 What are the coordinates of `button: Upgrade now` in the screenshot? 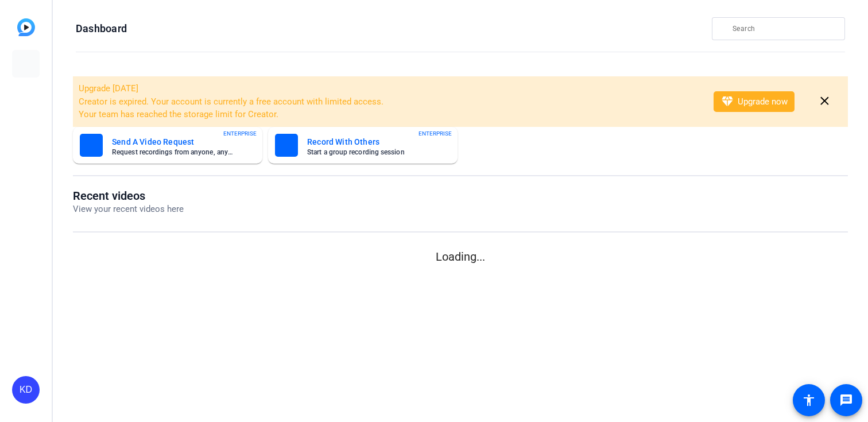 It's located at (754, 101).